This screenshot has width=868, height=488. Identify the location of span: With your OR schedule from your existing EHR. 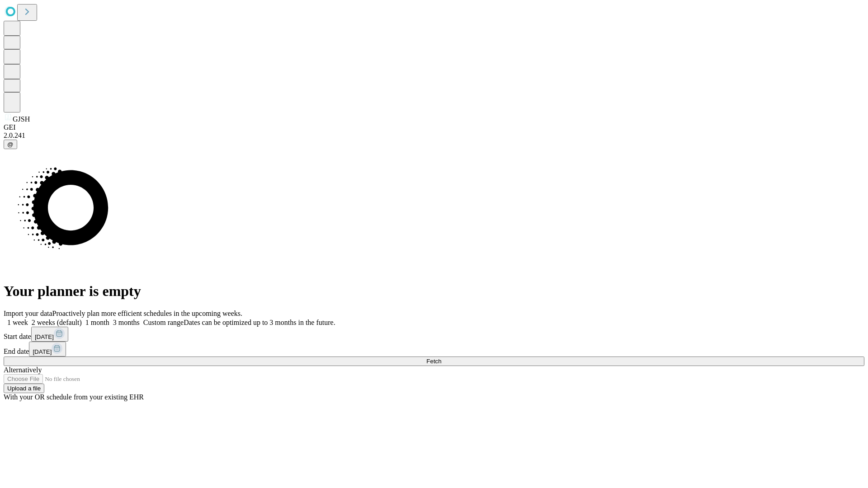
(73, 397).